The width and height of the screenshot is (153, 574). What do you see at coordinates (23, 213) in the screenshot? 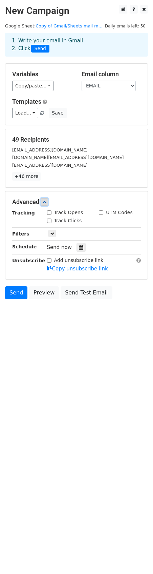
I see `strong: Tracking` at bounding box center [23, 213].